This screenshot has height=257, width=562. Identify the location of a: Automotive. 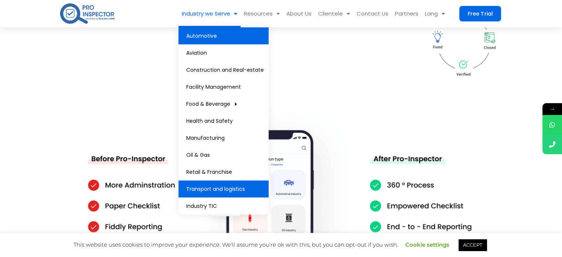
(224, 36).